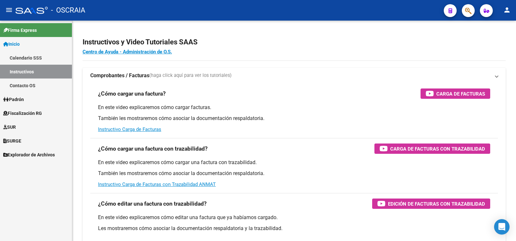  What do you see at coordinates (9, 127) in the screenshot?
I see `span: SUR` at bounding box center [9, 127].